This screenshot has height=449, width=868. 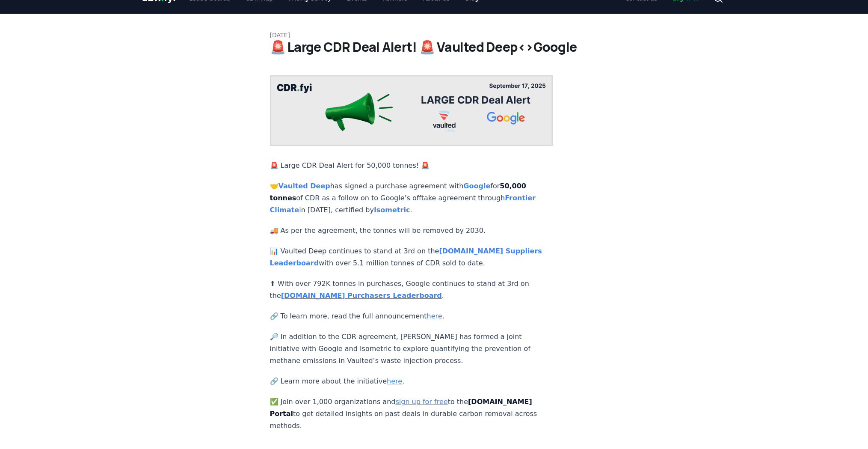 I want to click on p: 🔗 Learn more about the initiative ., so click(x=412, y=381).